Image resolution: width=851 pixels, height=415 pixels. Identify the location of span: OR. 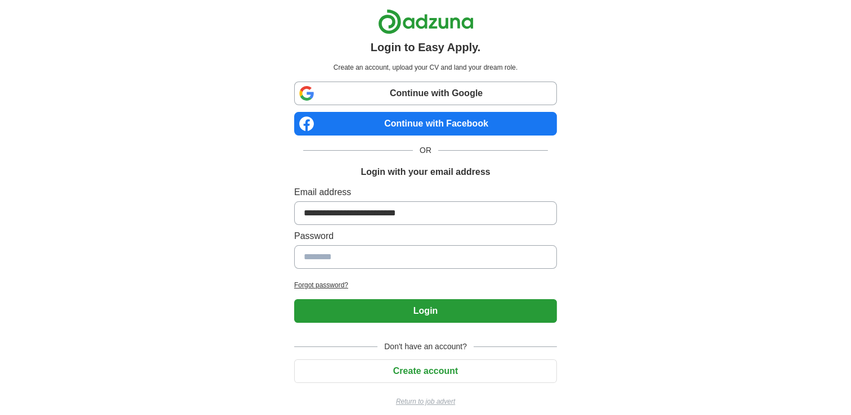
(425, 150).